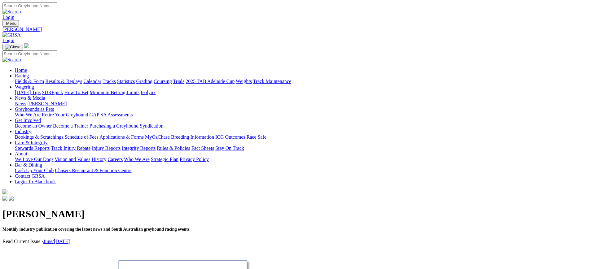 Image resolution: width=589 pixels, height=269 pixels. Describe the element at coordinates (33, 126) in the screenshot. I see `a: Become an Owner` at that location.